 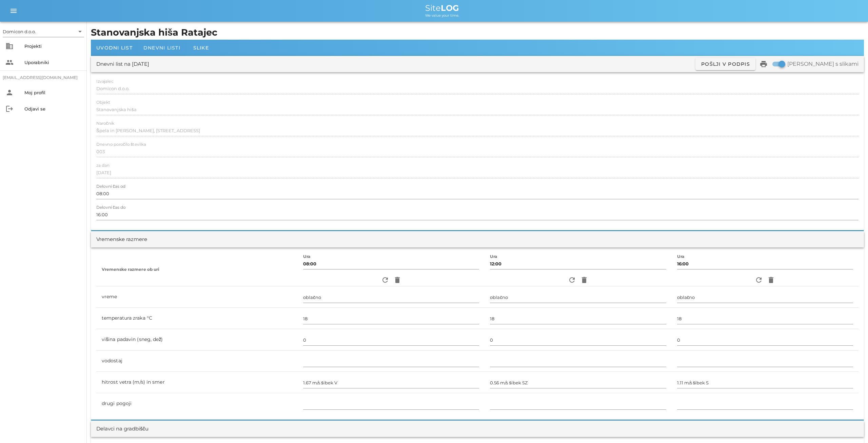 I want to click on b: LOG, so click(x=450, y=7).